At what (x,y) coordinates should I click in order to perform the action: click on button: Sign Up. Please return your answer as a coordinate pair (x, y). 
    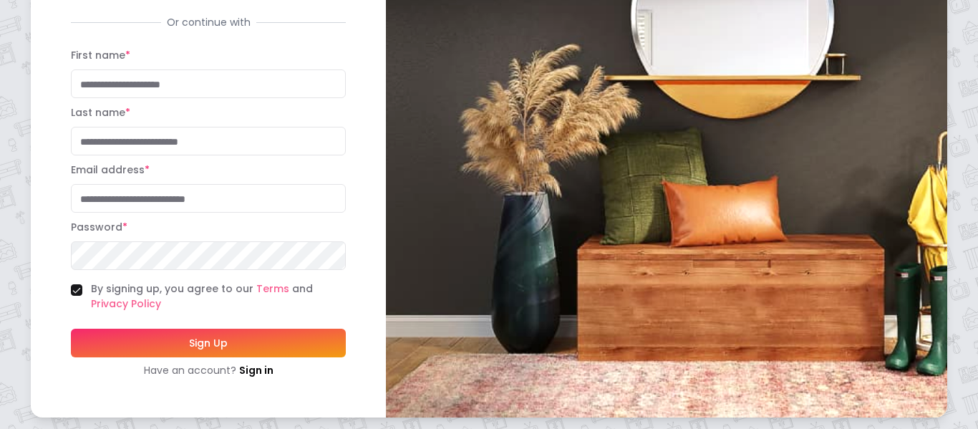
    Looking at the image, I should click on (208, 343).